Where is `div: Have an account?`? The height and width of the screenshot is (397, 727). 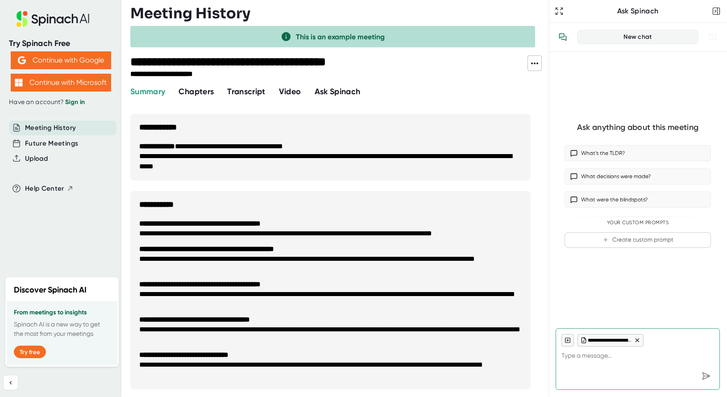
div: Have an account? is located at coordinates (61, 102).